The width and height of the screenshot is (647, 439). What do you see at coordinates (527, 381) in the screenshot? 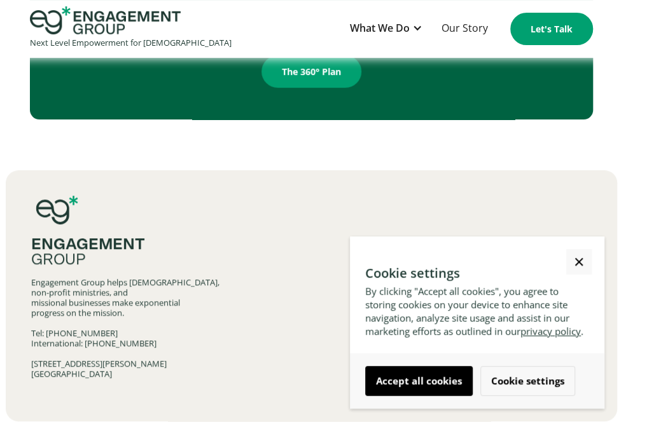
I see `a: Cookie settings` at bounding box center [527, 381].